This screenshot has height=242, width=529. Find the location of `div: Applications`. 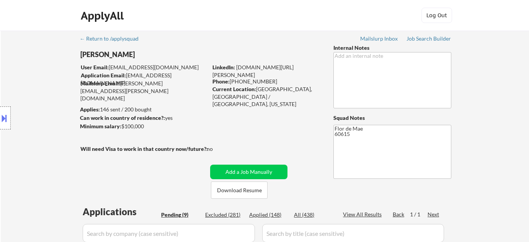

div: Applications is located at coordinates (121, 212).